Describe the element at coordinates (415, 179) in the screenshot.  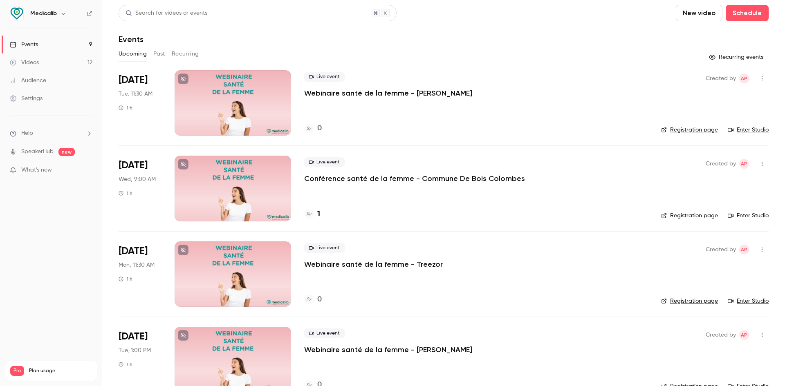
I see `p: Conférence santé de la femme - Commune De Bois Colombes` at that location.